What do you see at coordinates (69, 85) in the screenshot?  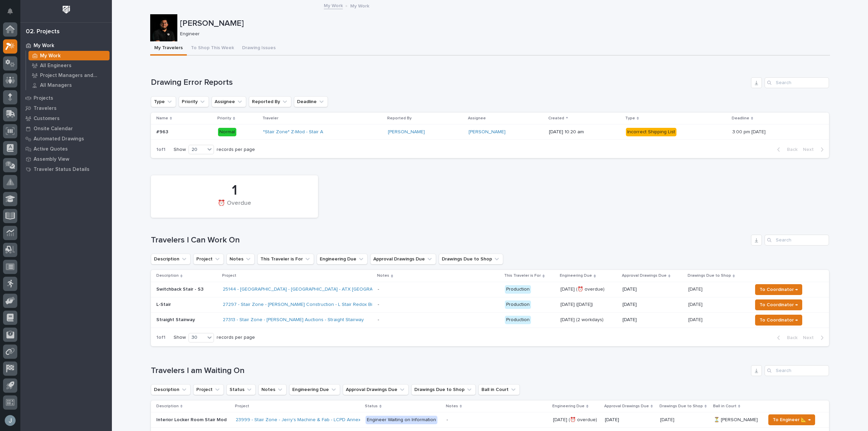 I see `a: All Managers` at bounding box center [69, 85].